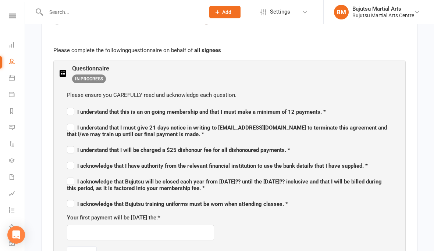  What do you see at coordinates (17, 62) in the screenshot?
I see `a: People` at bounding box center [17, 62].